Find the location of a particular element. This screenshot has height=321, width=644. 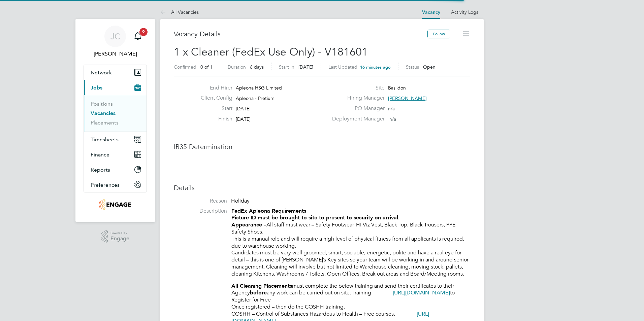

nav: Main navigation is located at coordinates (115, 121).